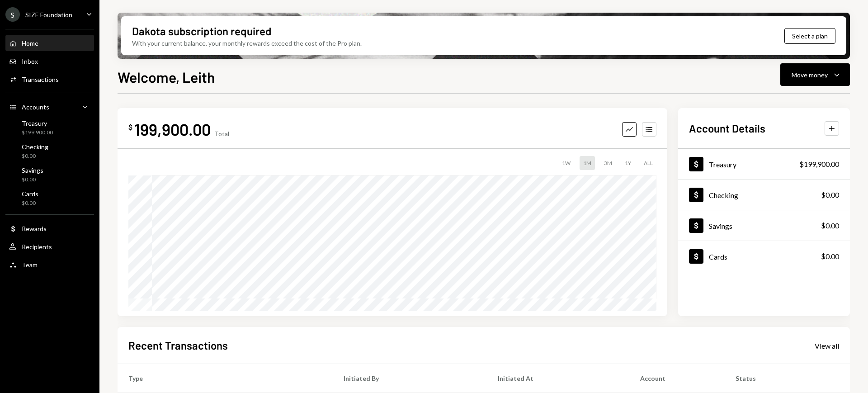 The image size is (868, 393). I want to click on div: ALL, so click(649, 163).